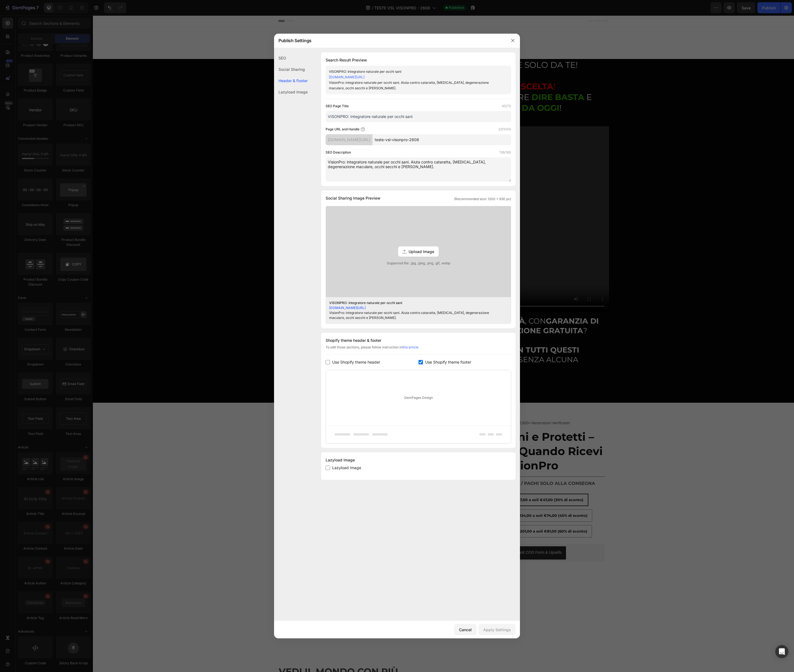 The image size is (794, 672). I want to click on div: Social Sharing, so click(291, 69).